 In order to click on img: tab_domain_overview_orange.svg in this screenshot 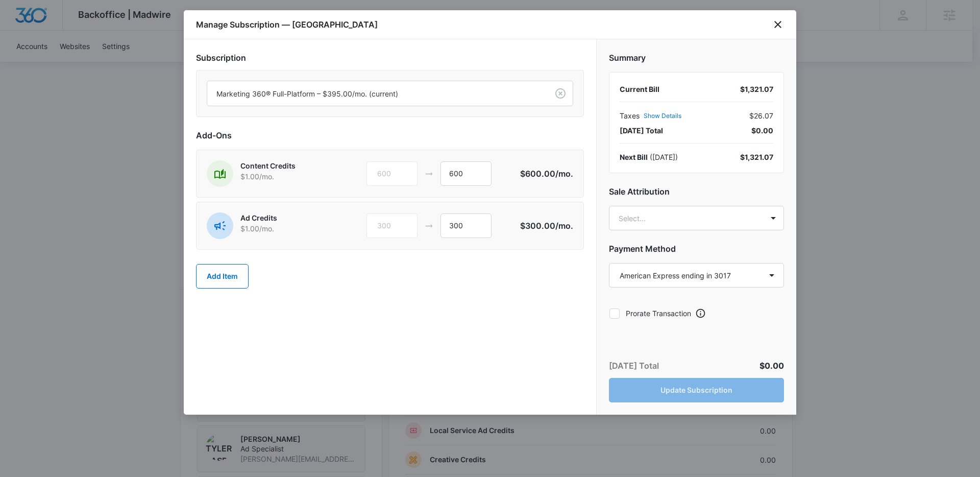, I will do `click(32, 64)`.